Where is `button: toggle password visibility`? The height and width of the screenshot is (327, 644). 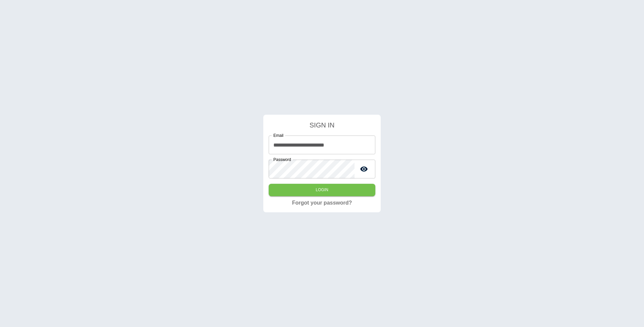
button: toggle password visibility is located at coordinates (364, 169).